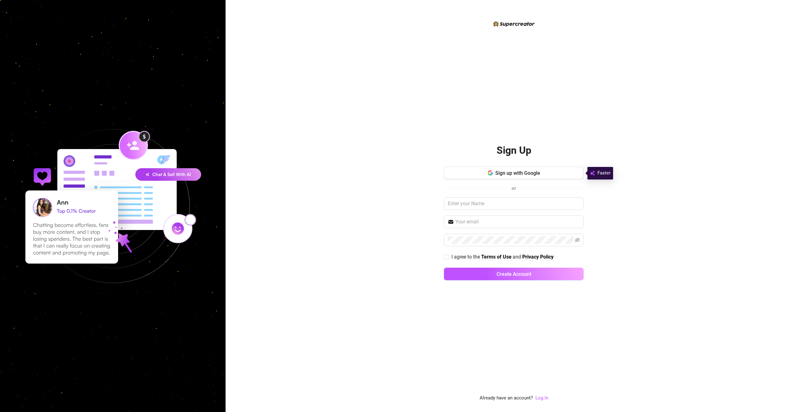 This screenshot has width=802, height=412. What do you see at coordinates (518, 222) in the screenshot?
I see `input: Your email` at bounding box center [518, 222].